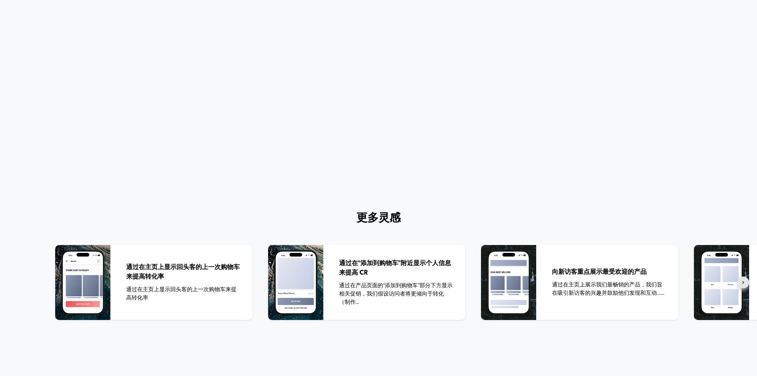 This screenshot has width=757, height=376. I want to click on img: 通过在主页上展示我们最畅销的产品，我们旨在吸引新访客的兴趣并鼓励他们发现和与这些热门商品互动。, so click(509, 282).